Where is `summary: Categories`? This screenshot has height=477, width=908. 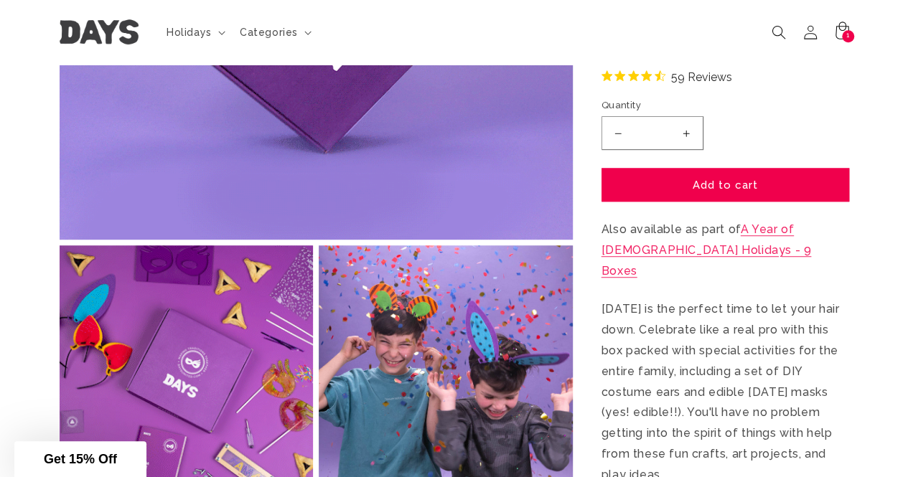
summary: Categories is located at coordinates (274, 32).